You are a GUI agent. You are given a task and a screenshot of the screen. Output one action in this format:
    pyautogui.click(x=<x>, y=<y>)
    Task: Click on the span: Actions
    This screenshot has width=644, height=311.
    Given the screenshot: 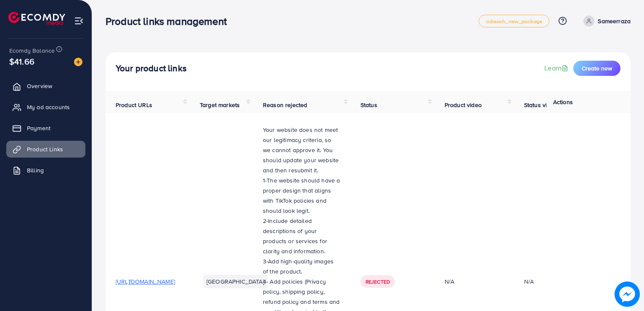 What is the action you would take?
    pyautogui.click(x=563, y=102)
    